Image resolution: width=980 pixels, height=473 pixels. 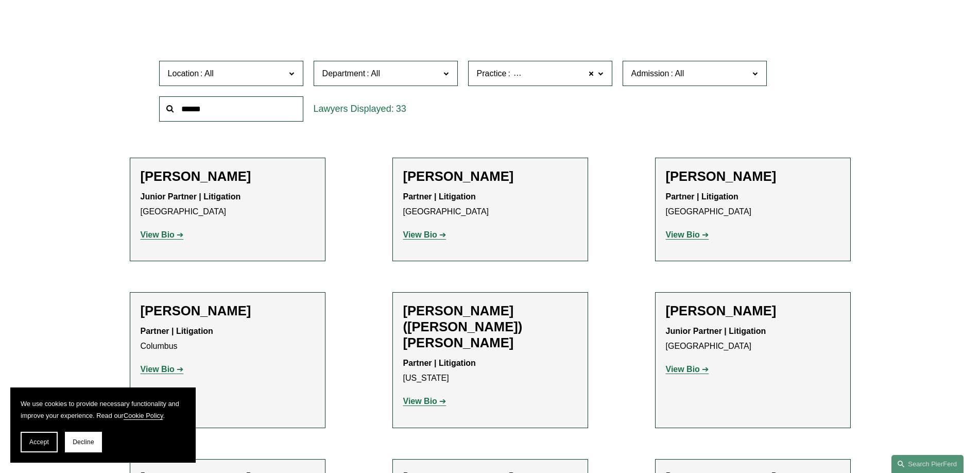 What do you see at coordinates (650, 74) in the screenshot?
I see `span: Admission` at bounding box center [650, 74].